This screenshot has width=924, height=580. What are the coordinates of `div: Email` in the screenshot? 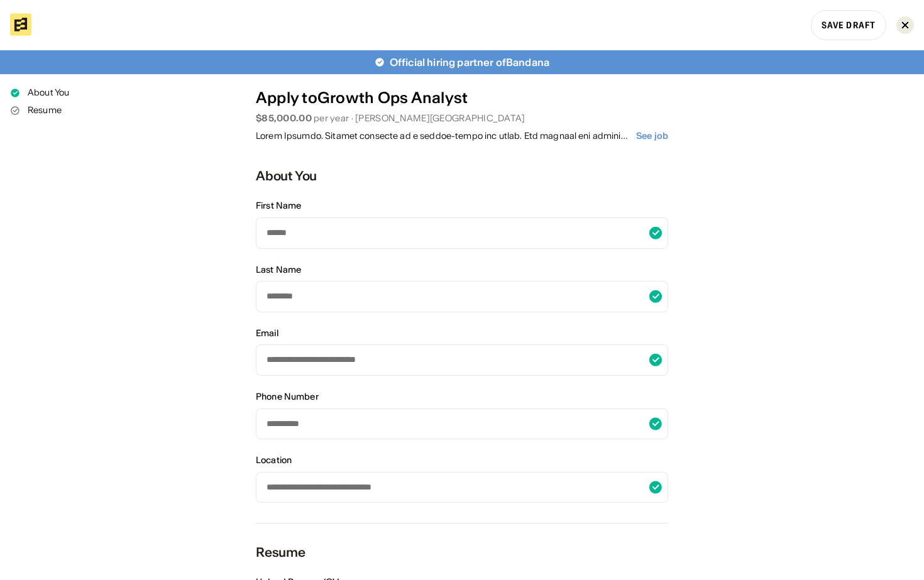 It's located at (267, 334).